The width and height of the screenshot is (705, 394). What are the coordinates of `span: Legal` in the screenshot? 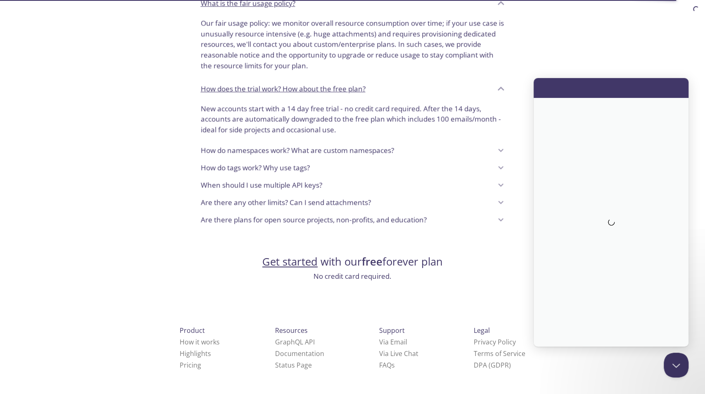 It's located at (481, 330).